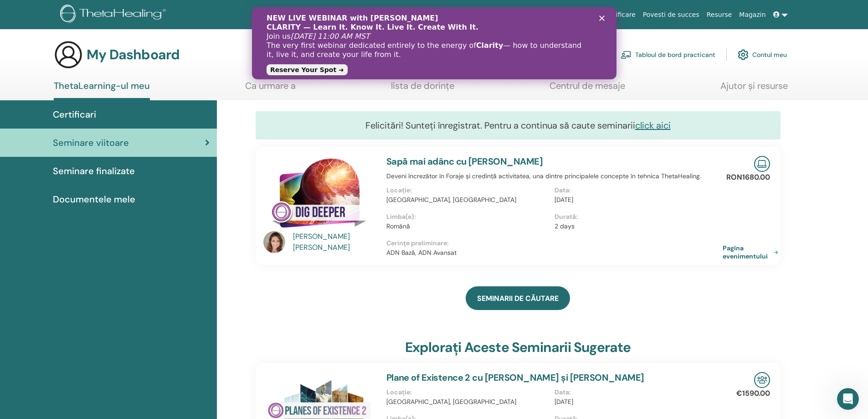 Image resolution: width=868 pixels, height=419 pixels. Describe the element at coordinates (668, 55) in the screenshot. I see `a: Tabloul de bord practicant` at that location.